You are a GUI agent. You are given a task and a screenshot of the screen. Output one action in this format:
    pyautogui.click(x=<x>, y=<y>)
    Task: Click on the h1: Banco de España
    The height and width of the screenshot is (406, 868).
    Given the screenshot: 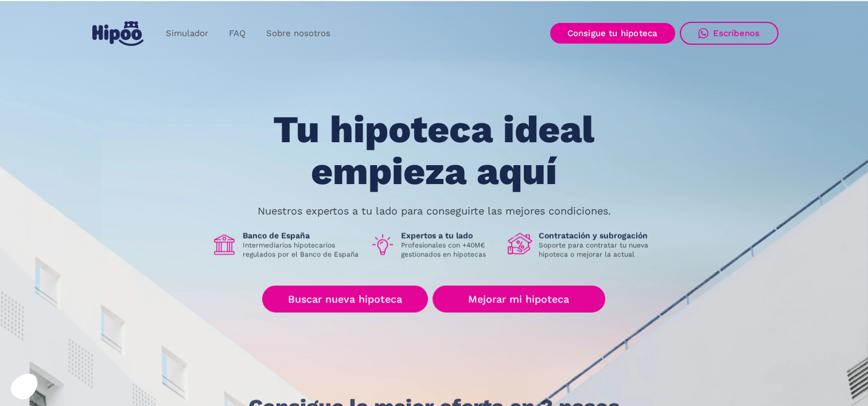 What is the action you would take?
    pyautogui.click(x=302, y=235)
    